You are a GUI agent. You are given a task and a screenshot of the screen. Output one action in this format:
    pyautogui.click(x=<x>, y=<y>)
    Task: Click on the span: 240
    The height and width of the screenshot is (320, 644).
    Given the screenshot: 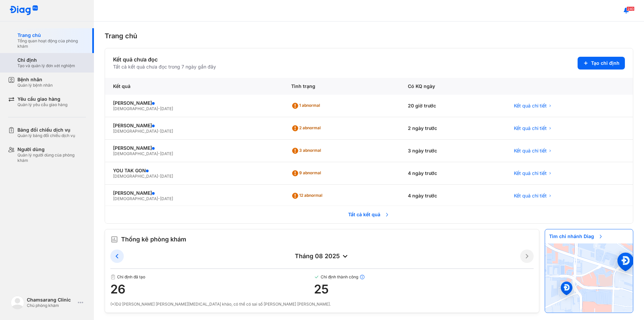 What is the action you would take?
    pyautogui.click(x=631, y=9)
    